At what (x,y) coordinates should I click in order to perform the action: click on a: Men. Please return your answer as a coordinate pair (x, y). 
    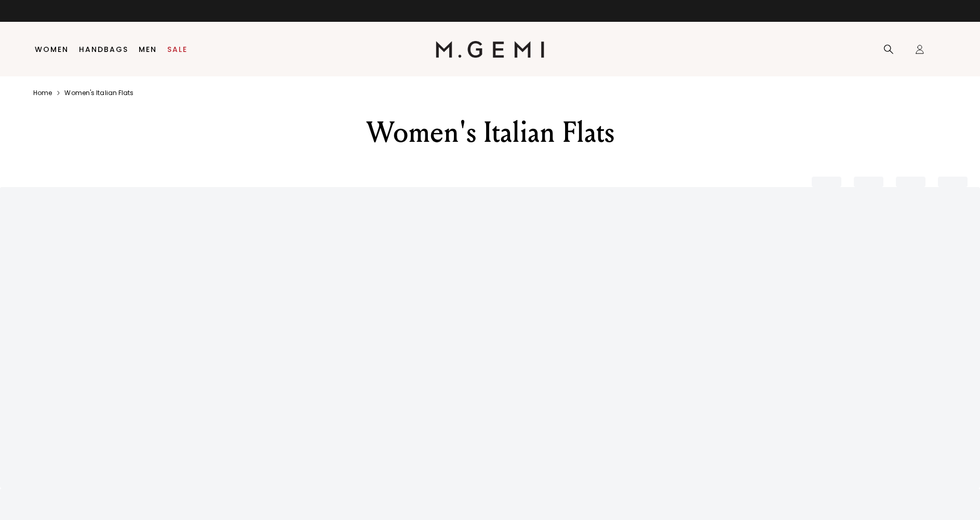
    Looking at the image, I should click on (148, 49).